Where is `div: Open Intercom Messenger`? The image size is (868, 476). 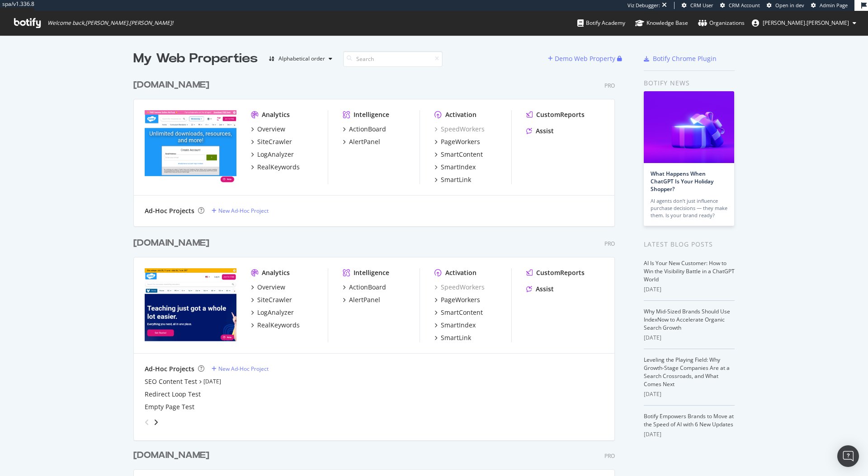 div: Open Intercom Messenger is located at coordinates (848, 456).